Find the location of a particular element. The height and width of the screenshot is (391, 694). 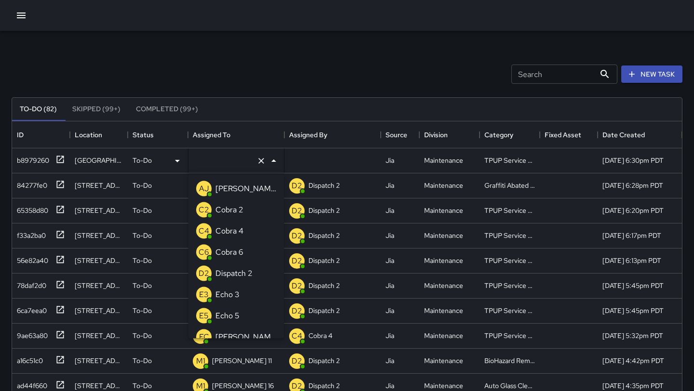

button: Close is located at coordinates (274, 161).